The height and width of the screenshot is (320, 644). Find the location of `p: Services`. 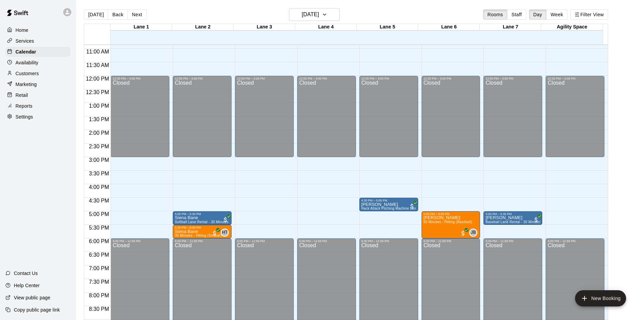

p: Services is located at coordinates (25, 41).